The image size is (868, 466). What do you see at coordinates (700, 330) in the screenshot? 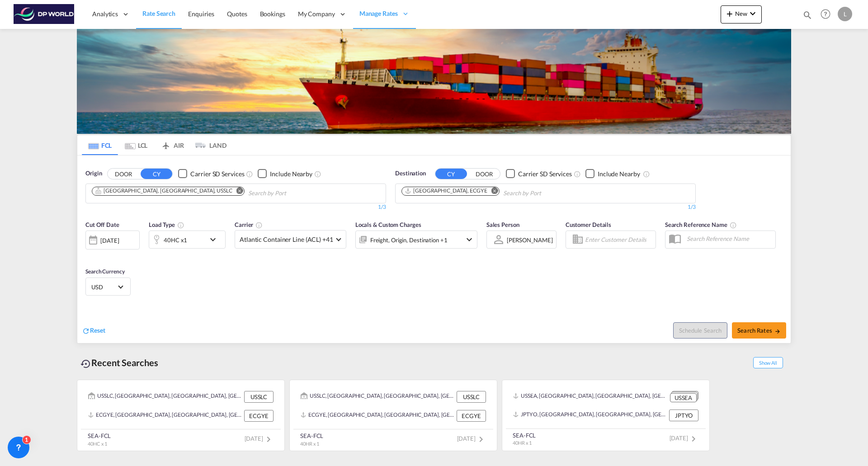
I see `button: Note: By default Schedule search will only considerorigin ports, destination ports and cut off da...` at bounding box center [700, 330].